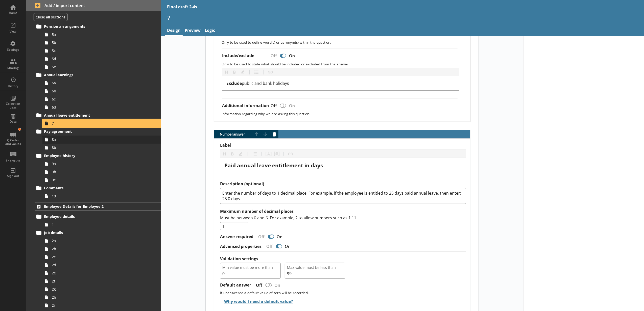 This screenshot has width=644, height=311. What do you see at coordinates (102, 265) in the screenshot?
I see `a: 2d` at bounding box center [102, 265].